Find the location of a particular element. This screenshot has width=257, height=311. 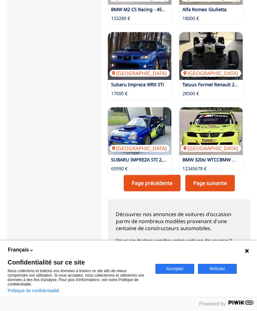

span: Confidentialité sur ce site is located at coordinates (78, 262).